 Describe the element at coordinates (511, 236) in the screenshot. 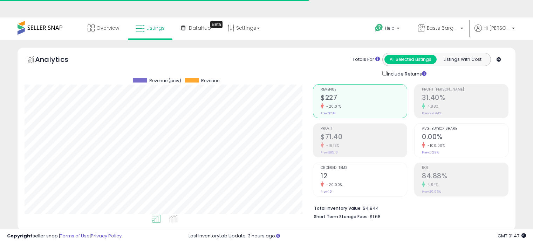

I see `span: 2025-09-9 01:47 GMT` at that location.